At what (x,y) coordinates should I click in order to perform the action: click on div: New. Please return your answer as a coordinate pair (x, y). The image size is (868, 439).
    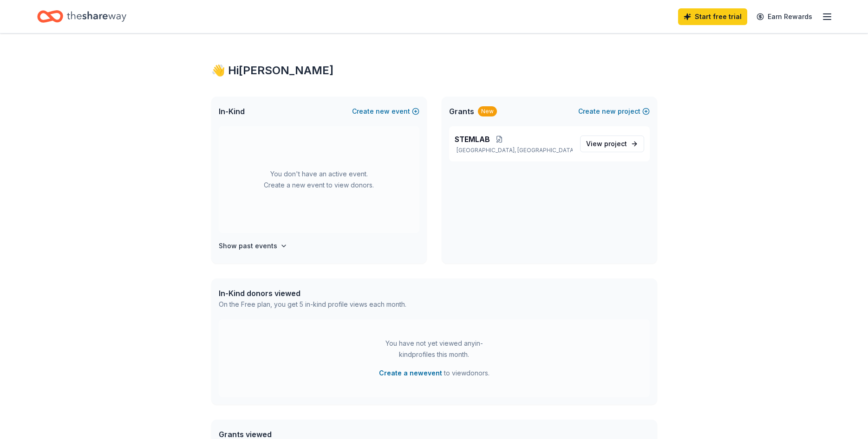
    Looking at the image, I should click on (487, 112).